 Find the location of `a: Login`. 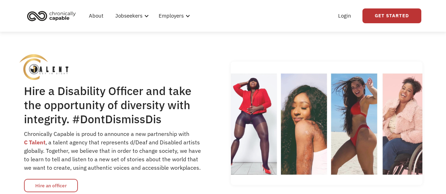

a: Login is located at coordinates (344, 16).